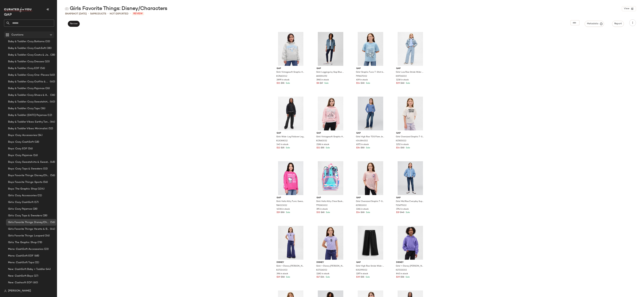 Image resolution: width=644 pixels, height=297 pixels. I want to click on button: Report, so click(618, 24).